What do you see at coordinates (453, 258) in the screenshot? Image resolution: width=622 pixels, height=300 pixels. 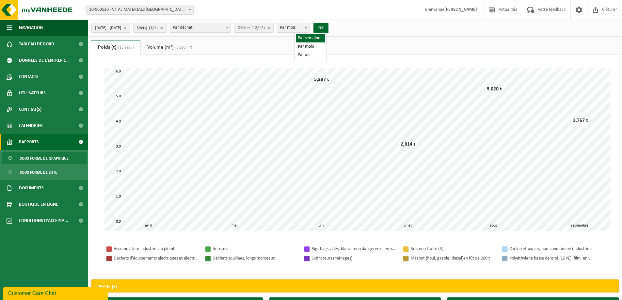 I see `div: Mazout (fioul, gazole, diesel)en fût de 200lt` at bounding box center [453, 258].